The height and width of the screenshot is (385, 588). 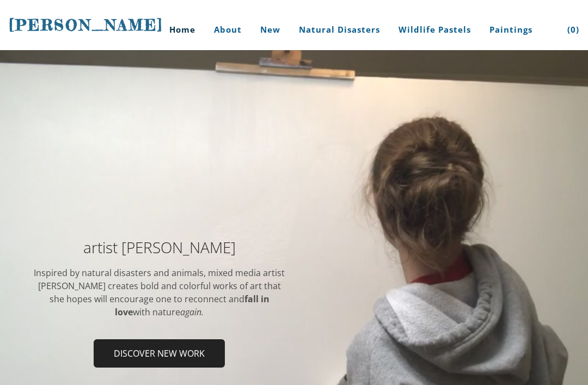 I want to click on a: New, so click(x=270, y=29).